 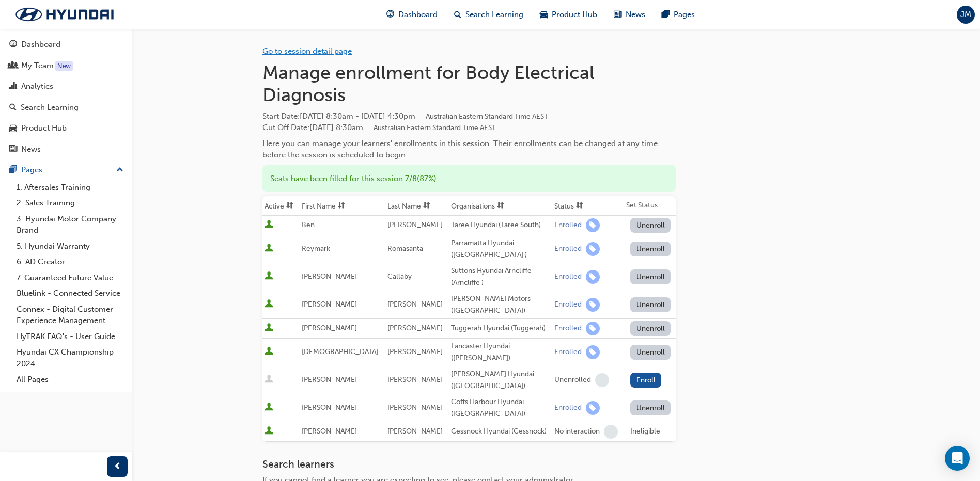 What do you see at coordinates (645, 431) in the screenshot?
I see `div: Ineligible` at bounding box center [645, 431].